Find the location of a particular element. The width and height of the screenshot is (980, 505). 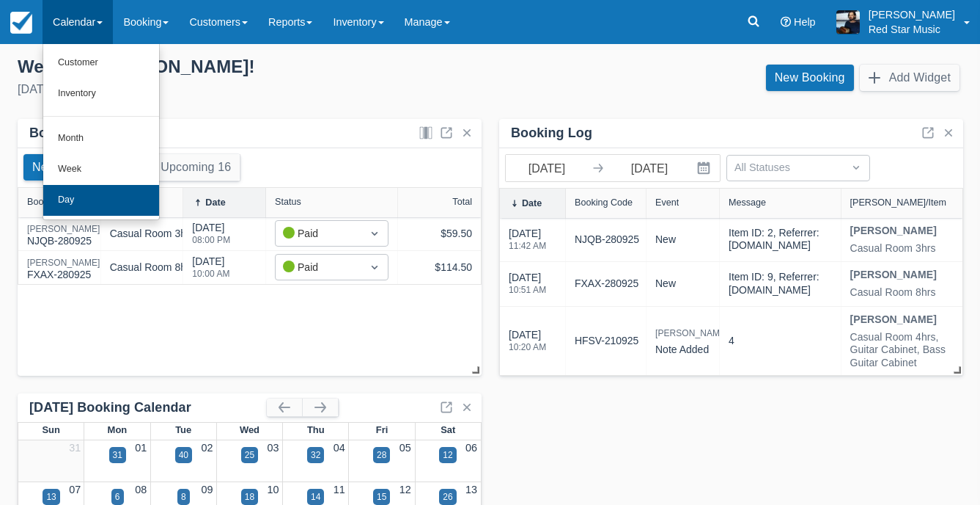

div: Booking is located at coordinates (44, 202).